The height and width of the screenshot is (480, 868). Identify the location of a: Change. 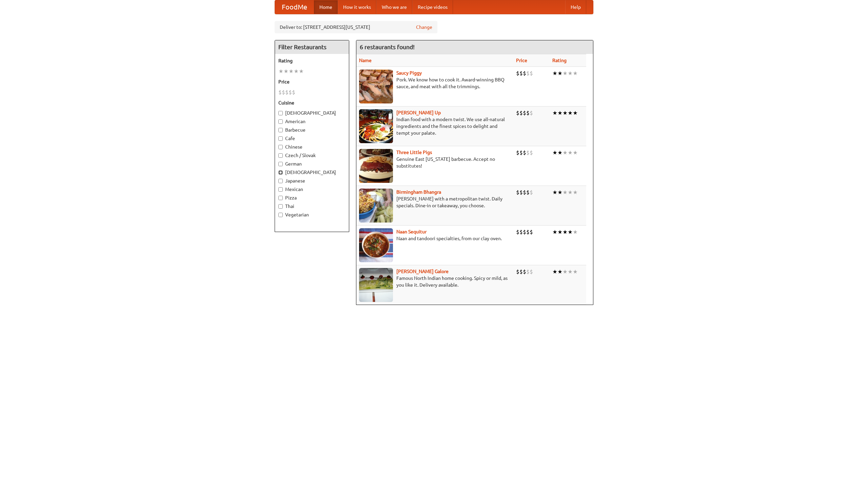
(424, 27).